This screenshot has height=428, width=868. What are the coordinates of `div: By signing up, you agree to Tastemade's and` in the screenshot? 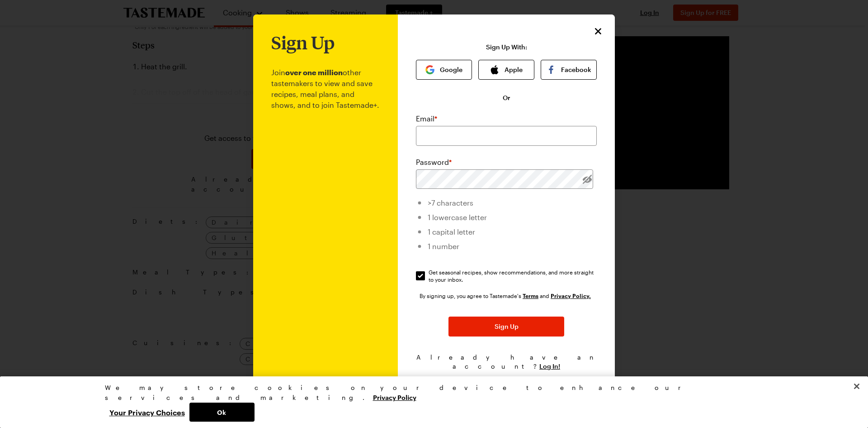 It's located at (506, 296).